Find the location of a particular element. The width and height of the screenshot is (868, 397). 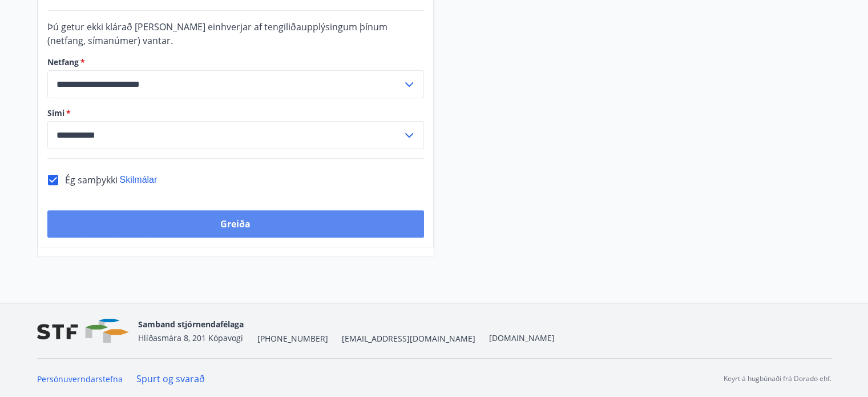

span: Hlíðasmára 8, 201 Kópavogi is located at coordinates (191, 338).